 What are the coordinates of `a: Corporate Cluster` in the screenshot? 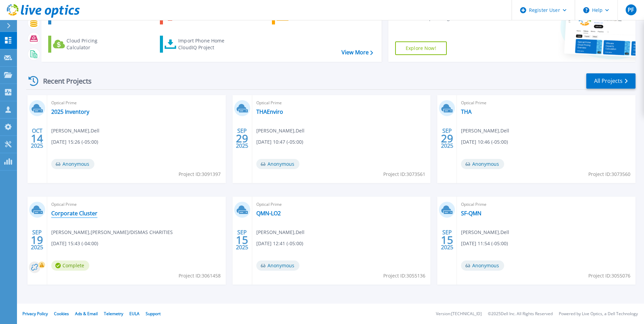 It's located at (74, 213).